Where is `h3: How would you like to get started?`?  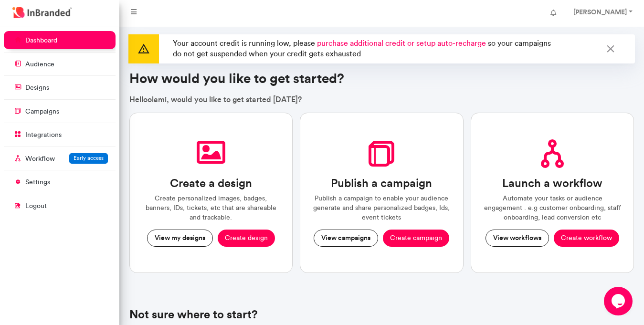
h3: How would you like to get started? is located at coordinates (382, 79).